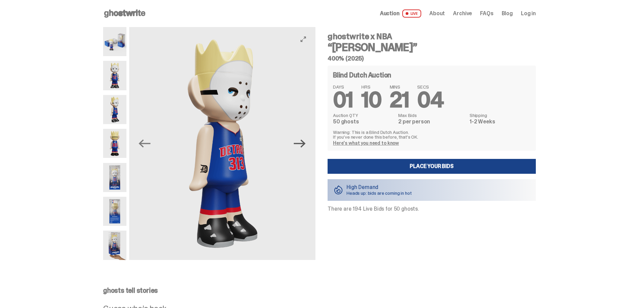 This screenshot has width=644, height=308. What do you see at coordinates (528, 14) in the screenshot?
I see `a: Log in` at bounding box center [528, 14].